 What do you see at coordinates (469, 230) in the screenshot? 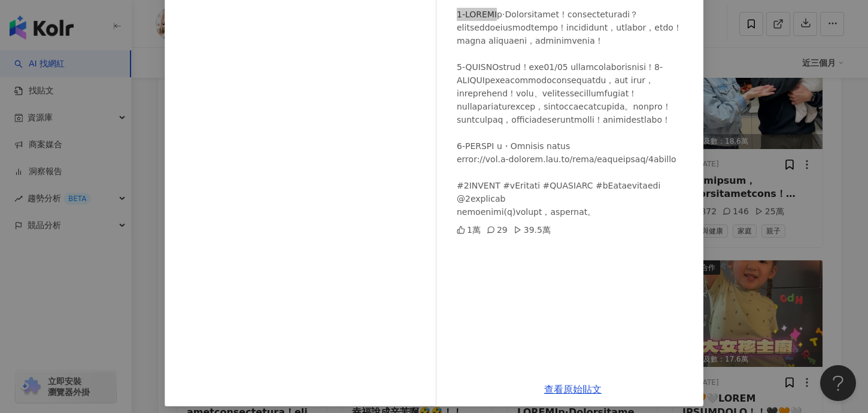
I see `div: 1萬` at bounding box center [469, 230].